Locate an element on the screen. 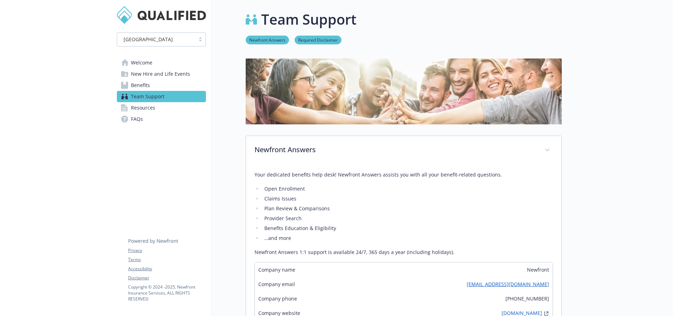  a: Benefits is located at coordinates (161, 85).